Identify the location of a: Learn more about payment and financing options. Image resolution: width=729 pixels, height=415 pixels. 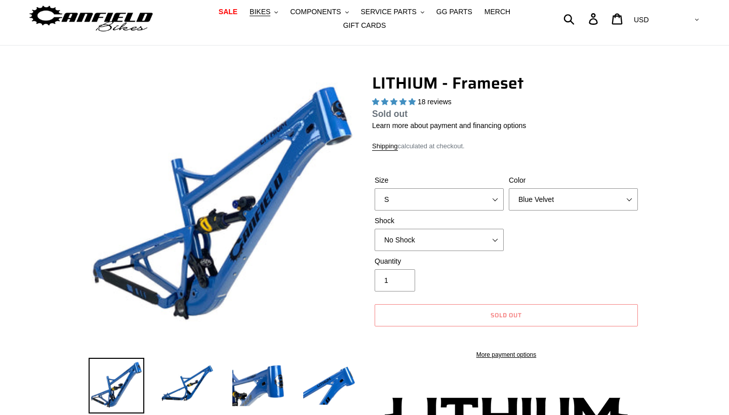
(449, 126).